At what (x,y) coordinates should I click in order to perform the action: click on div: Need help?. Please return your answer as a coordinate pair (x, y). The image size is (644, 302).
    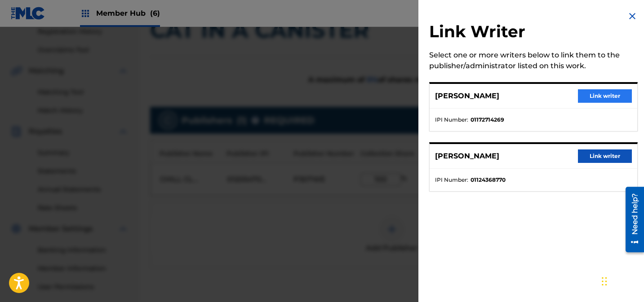
    Looking at the image, I should click on (15, 31).